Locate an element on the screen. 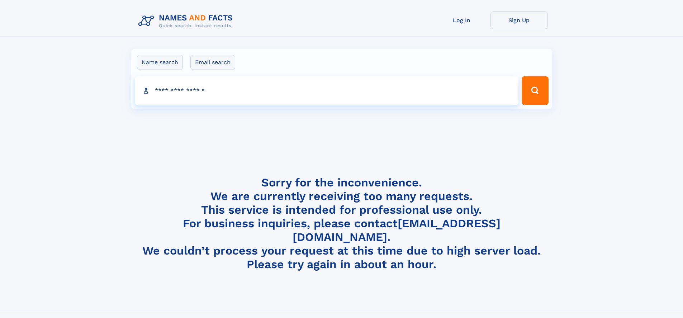 This screenshot has width=683, height=318. a: Sign Up is located at coordinates (519, 20).